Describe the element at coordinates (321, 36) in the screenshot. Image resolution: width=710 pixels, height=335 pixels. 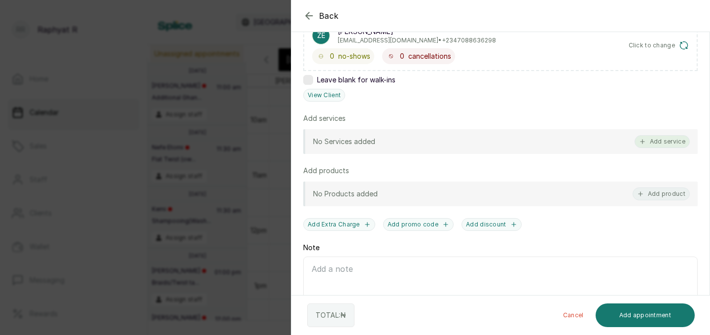
I see `p: ZE` at that location.